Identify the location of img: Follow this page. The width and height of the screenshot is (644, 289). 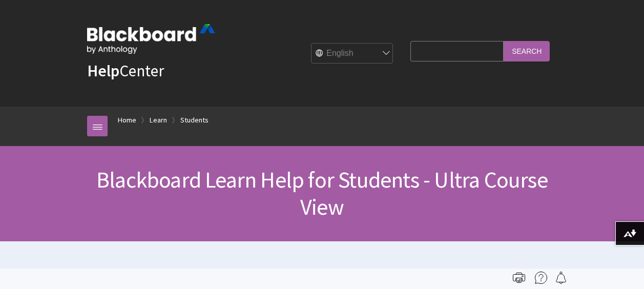
(561, 278).